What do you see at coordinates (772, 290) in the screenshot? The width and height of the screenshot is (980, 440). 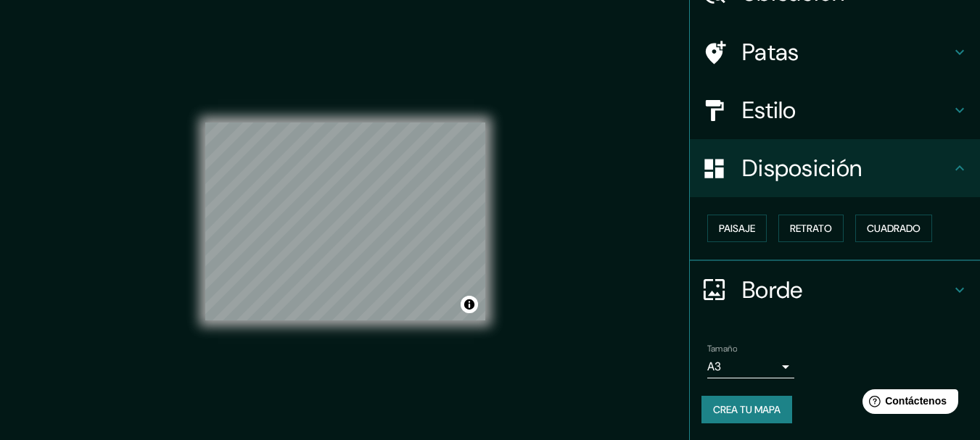 I see `font: Borde` at bounding box center [772, 290].